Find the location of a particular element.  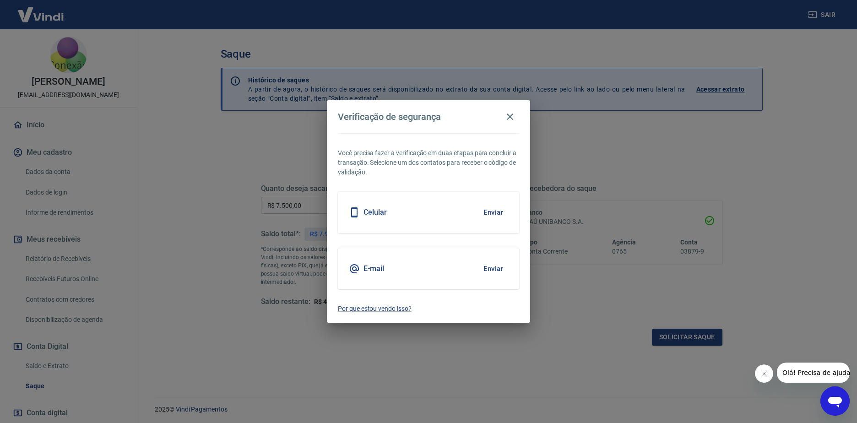

h5: E-mail is located at coordinates (374, 269).